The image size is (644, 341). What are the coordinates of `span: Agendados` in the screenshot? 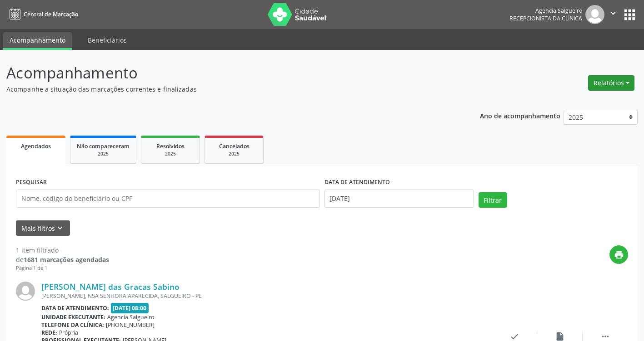 It's located at (36, 146).